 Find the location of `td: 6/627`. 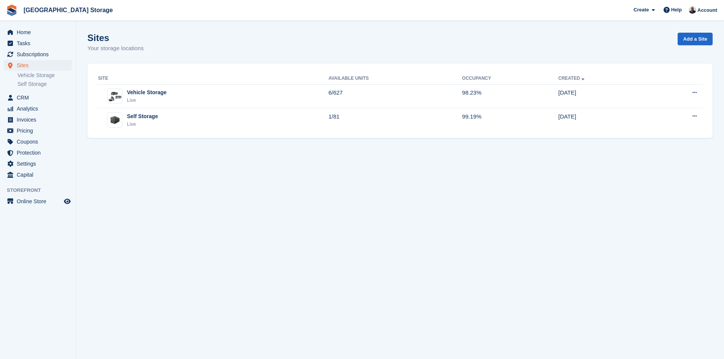

td: 6/627 is located at coordinates (395, 96).